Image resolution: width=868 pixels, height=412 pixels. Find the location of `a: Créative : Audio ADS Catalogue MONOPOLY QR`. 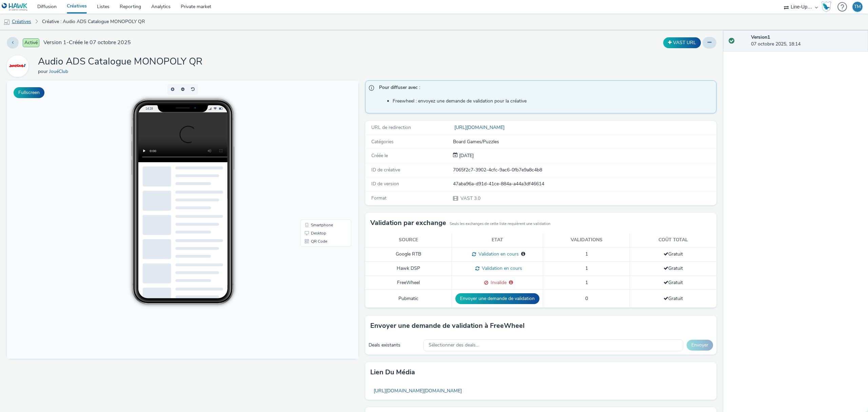

a: Créative : Audio ADS Catalogue MONOPOLY QR is located at coordinates (94, 22).